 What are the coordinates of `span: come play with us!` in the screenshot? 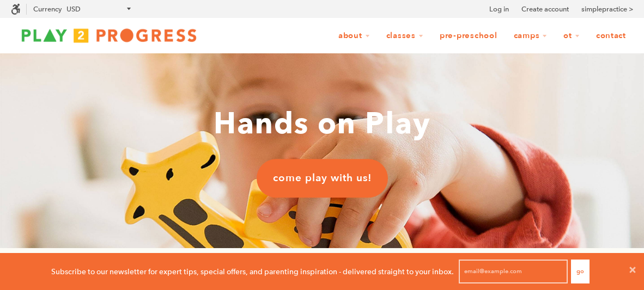 It's located at (322, 179).